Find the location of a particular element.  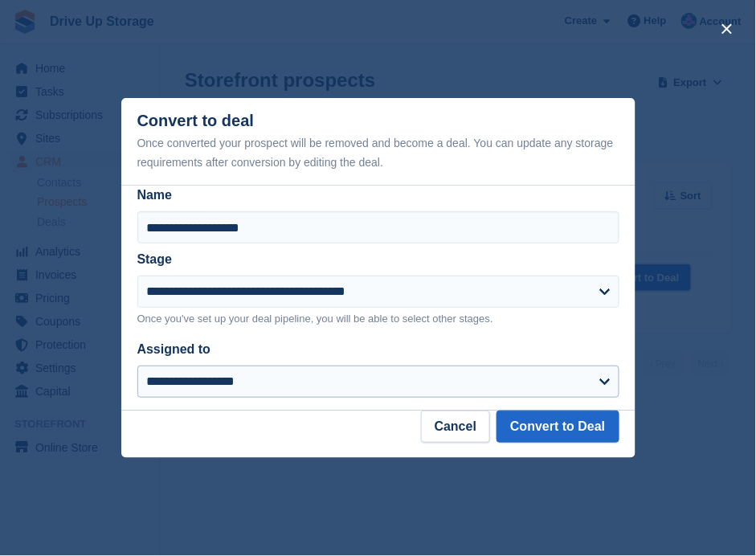

div: Once converted your prospect will be removed and become a deal. You can update any storage requir... is located at coordinates (379, 152).